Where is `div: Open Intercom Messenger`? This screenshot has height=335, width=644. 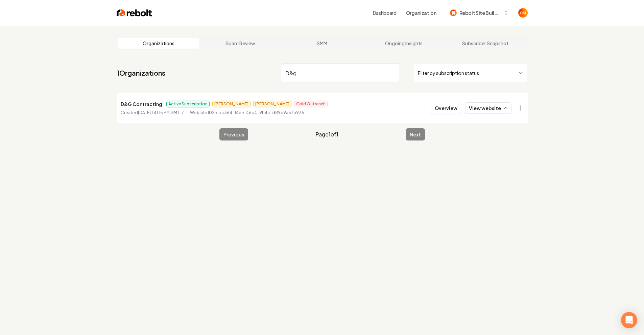
div: Open Intercom Messenger is located at coordinates (629, 320).